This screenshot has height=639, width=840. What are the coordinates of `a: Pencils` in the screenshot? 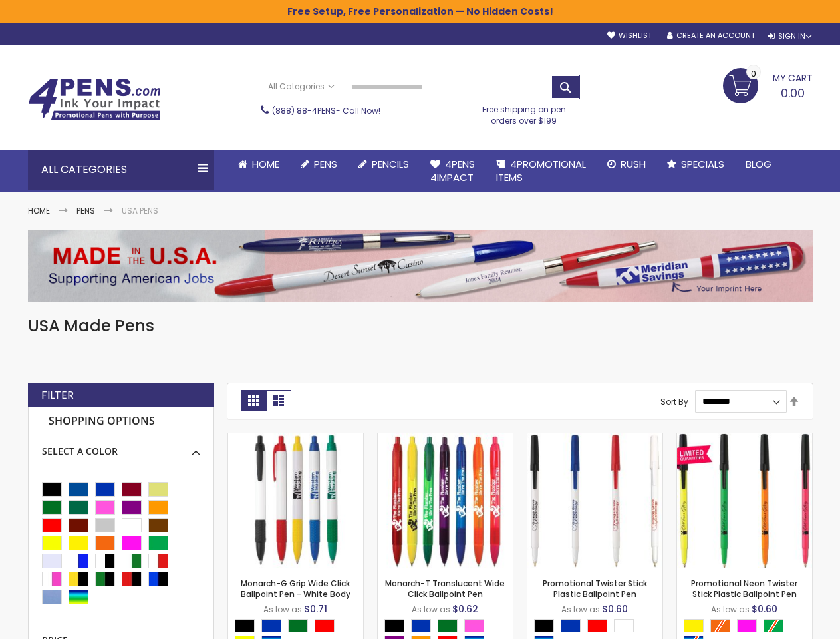 It's located at (383, 164).